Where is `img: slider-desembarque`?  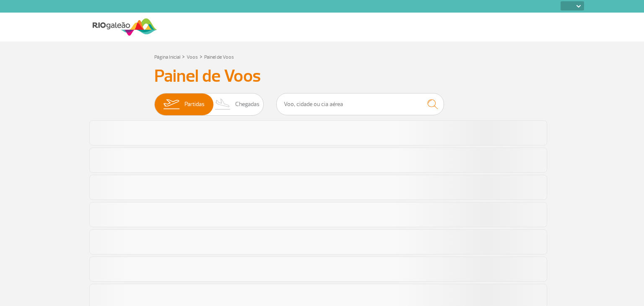
img: slider-desembarque is located at coordinates (222, 105).